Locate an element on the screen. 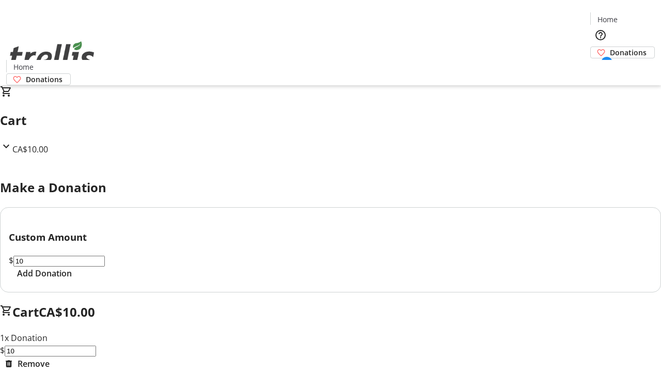 The image size is (661, 372). h3: Custom Amount is located at coordinates (331, 237).